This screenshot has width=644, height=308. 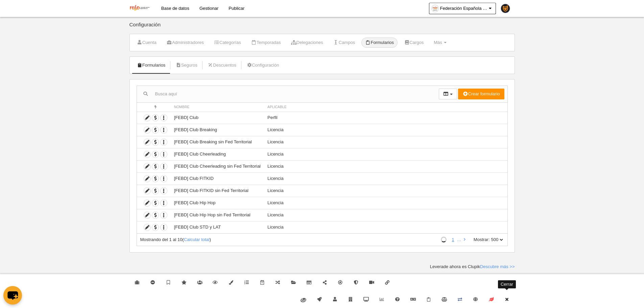 I want to click on a: Configuración, so click(x=263, y=66).